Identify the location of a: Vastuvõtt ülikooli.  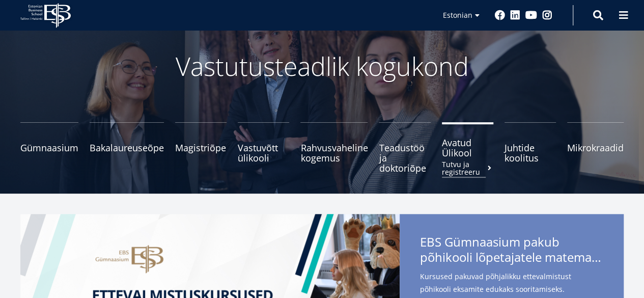
(263, 147).